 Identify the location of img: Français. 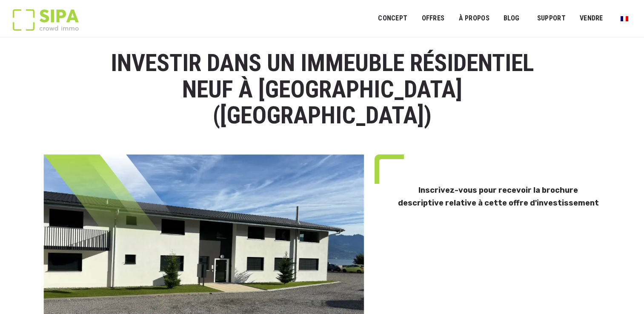
(624, 19).